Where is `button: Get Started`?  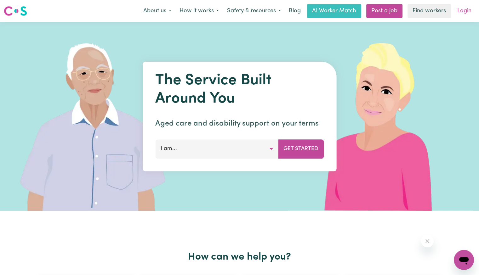
button: Get Started is located at coordinates (301, 149).